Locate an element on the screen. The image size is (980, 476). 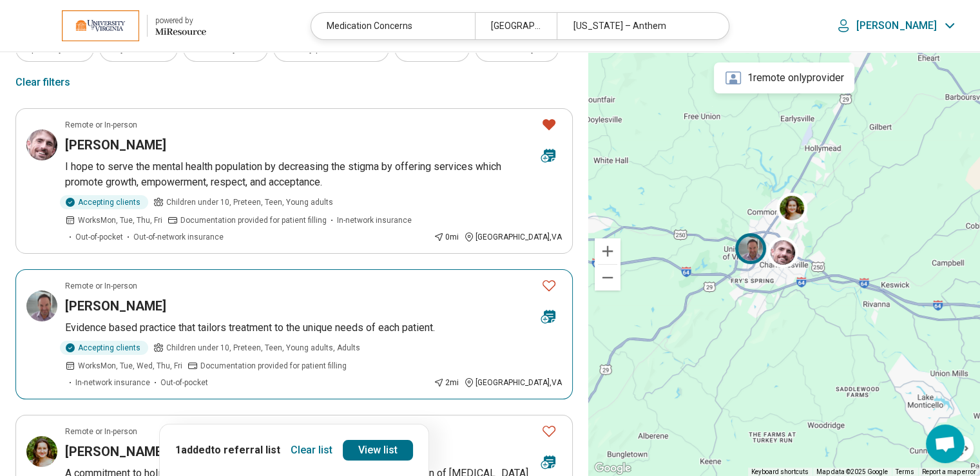
div: Clear filters is located at coordinates (42, 83).